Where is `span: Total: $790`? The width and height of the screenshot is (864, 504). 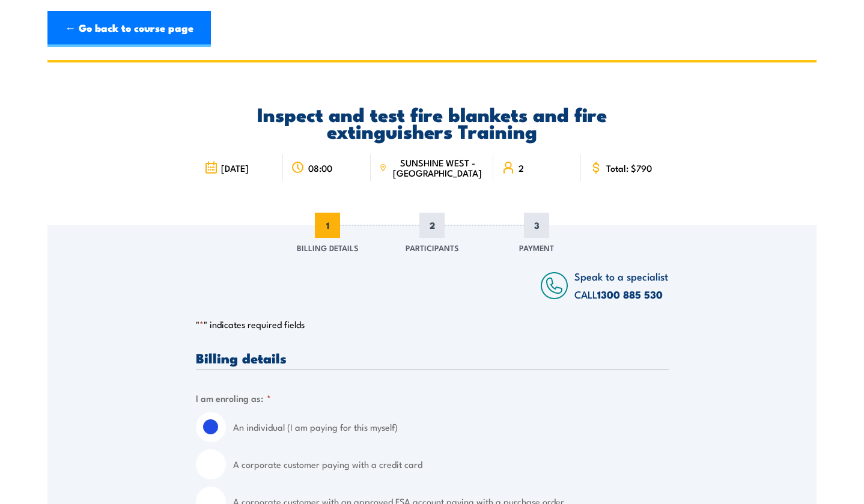
span: Total: $790 is located at coordinates (629, 168).